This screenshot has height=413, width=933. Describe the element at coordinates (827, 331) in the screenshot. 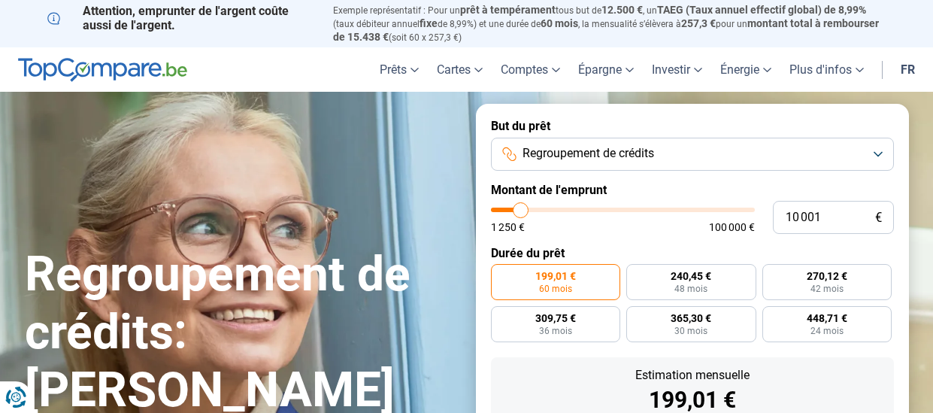

I see `span: 24 mois` at that location.